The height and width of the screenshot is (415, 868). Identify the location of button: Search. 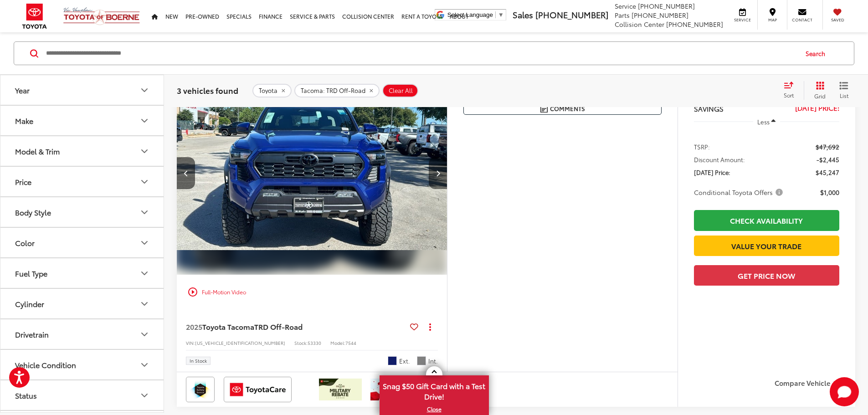
(818, 54).